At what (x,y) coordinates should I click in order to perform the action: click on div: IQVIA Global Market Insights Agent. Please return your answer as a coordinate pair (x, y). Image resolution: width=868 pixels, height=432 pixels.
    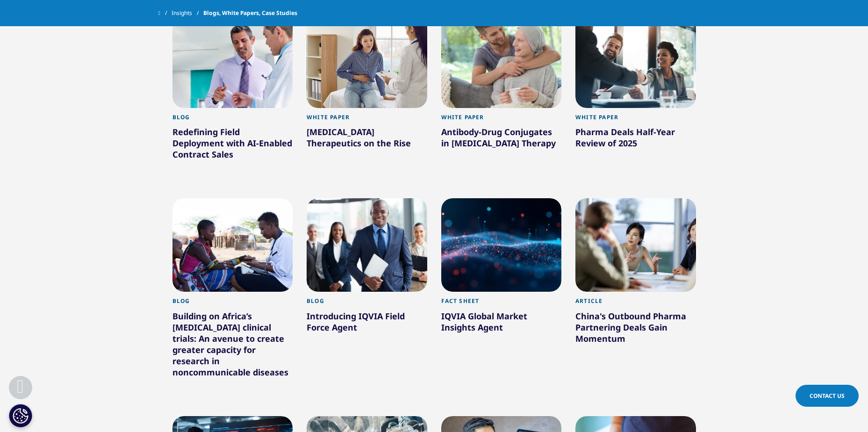
    Looking at the image, I should click on (501, 323).